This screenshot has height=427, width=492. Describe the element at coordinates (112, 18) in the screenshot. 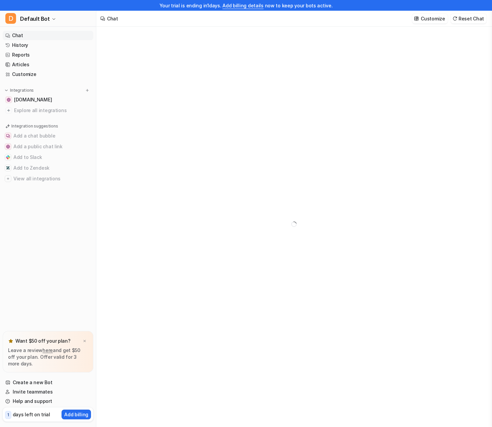

I see `div: Chat` at that location.